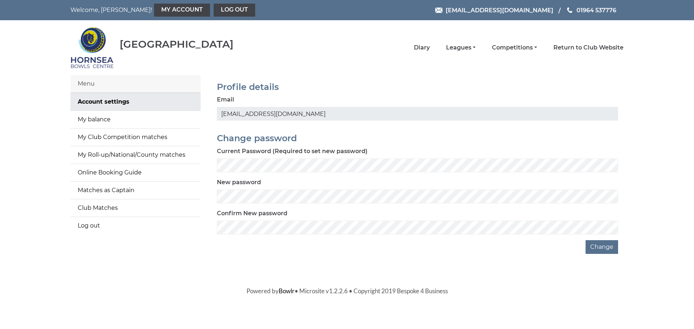 This screenshot has height=329, width=694. I want to click on label: Email, so click(226, 100).